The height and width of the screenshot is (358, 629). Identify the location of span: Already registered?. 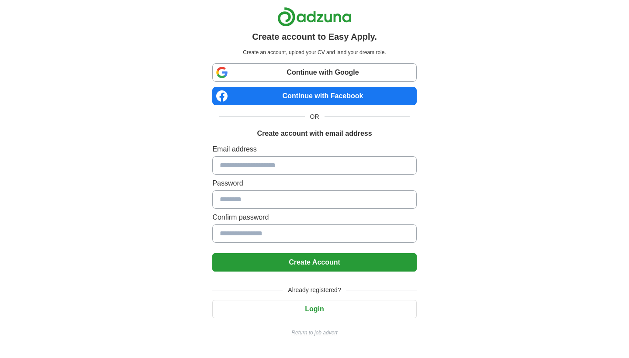
(314, 290).